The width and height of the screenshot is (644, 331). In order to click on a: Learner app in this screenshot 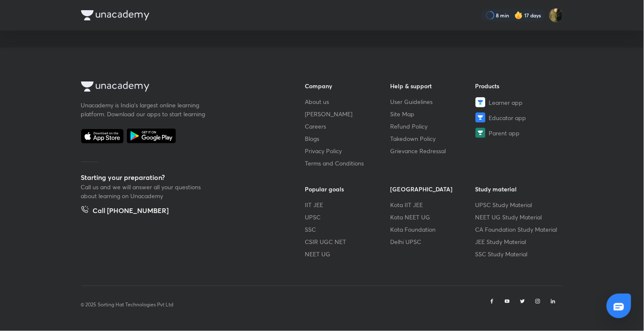, I will do `click(518, 102)`.